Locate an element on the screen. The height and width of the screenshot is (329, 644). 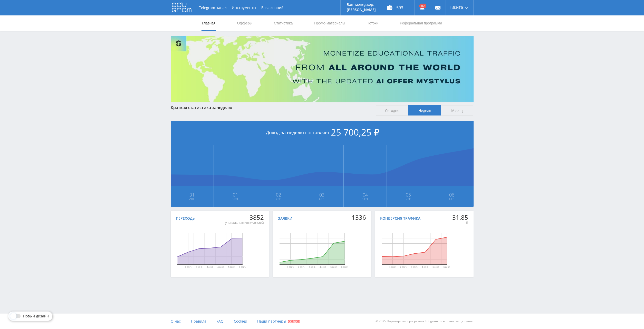
img: Banner is located at coordinates (322, 69).